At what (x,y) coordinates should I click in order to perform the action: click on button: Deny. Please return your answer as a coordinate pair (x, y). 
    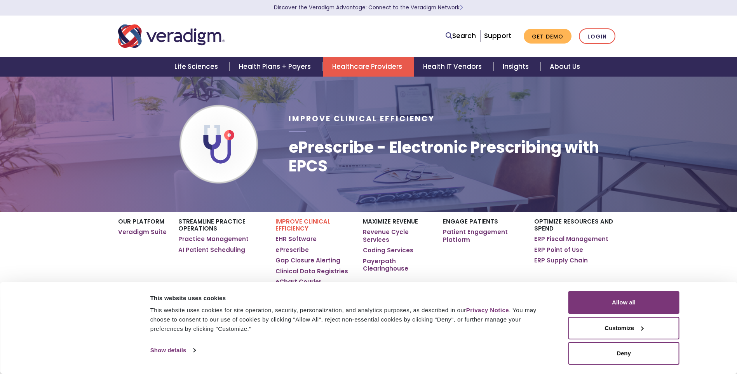
    Looking at the image, I should click on (624, 353).